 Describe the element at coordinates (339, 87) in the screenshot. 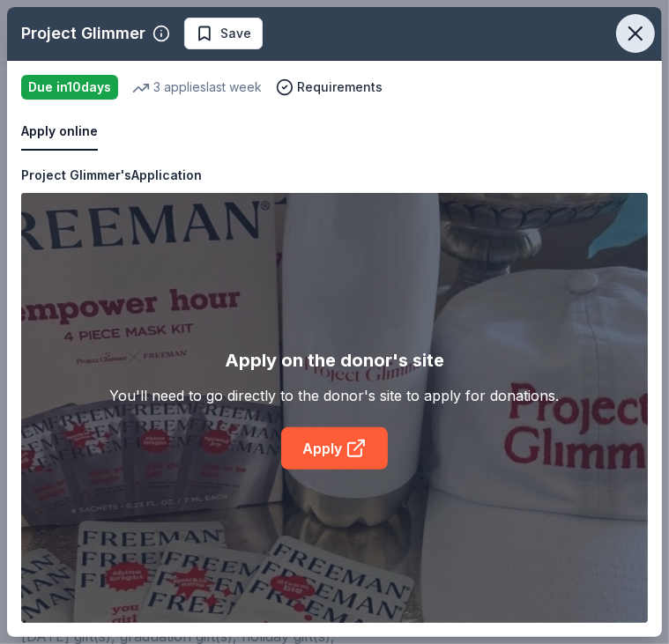

I see `span: Requirements` at that location.